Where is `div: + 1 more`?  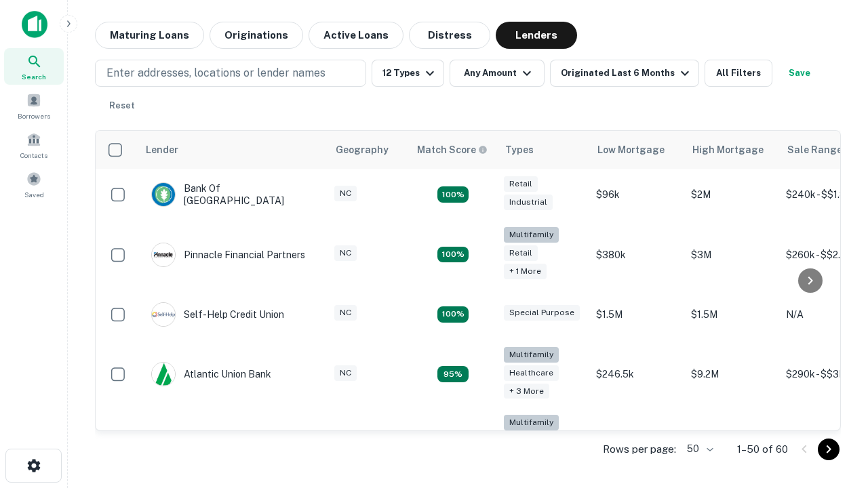
div: + 1 more is located at coordinates (525, 271).